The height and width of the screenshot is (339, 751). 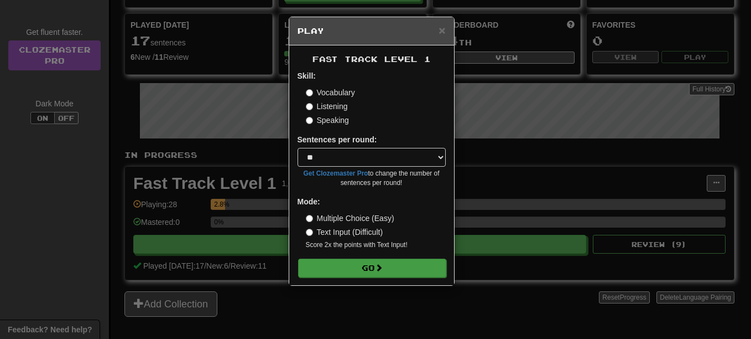 What do you see at coordinates (309, 218) in the screenshot?
I see `input: Multiple Choice (Easy)` at bounding box center [309, 218].